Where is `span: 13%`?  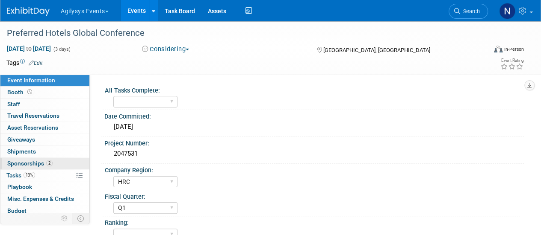
span: 13% is located at coordinates (29, 175).